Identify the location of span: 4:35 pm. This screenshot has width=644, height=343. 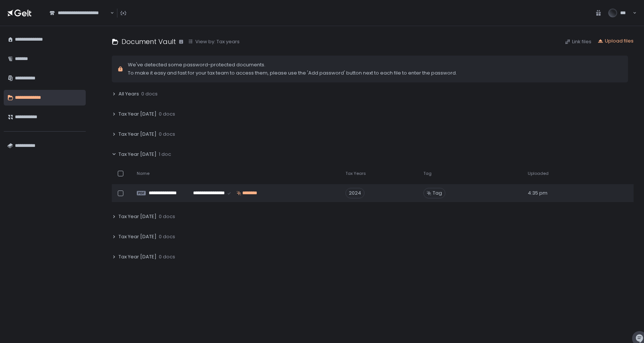
(537, 193).